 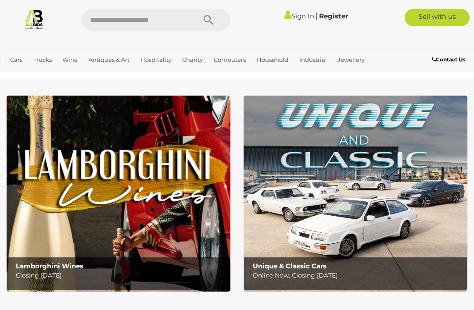 What do you see at coordinates (299, 16) in the screenshot?
I see `a: Sign In` at bounding box center [299, 16].